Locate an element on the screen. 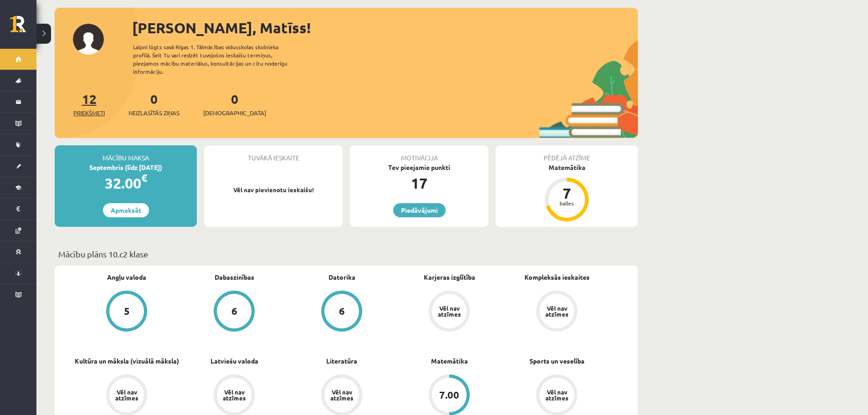  span: Priekšmeti is located at coordinates (89, 113).